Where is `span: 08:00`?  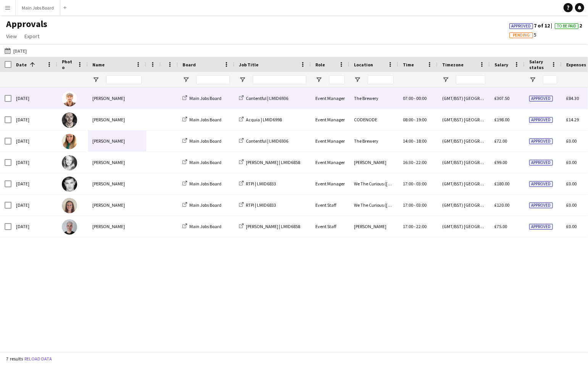 span: 08:00 is located at coordinates (408, 119).